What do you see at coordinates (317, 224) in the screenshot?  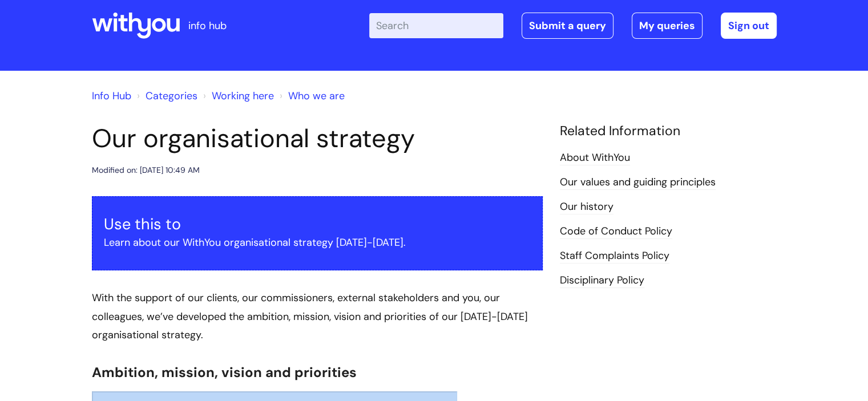 I see `h3: Use this to` at bounding box center [317, 224].